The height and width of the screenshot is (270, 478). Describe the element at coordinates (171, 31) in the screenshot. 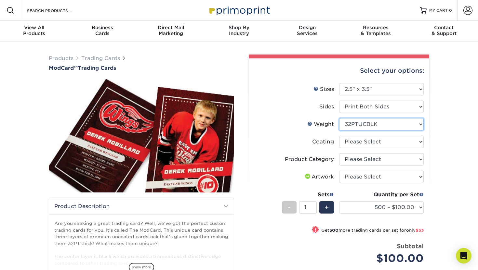

I see `a: Direct MailMarketing` at that location.